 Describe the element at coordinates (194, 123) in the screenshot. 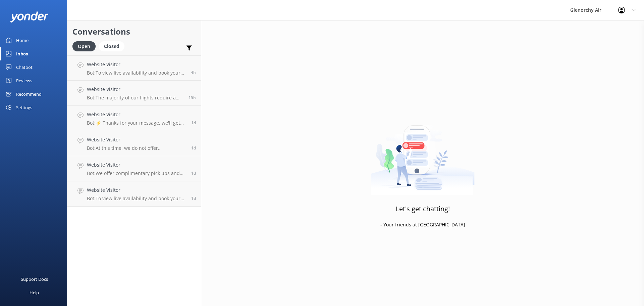

I see `span: Aug 24 2025 09:51am (UTC +12:00) Pacific/Auckland` at that location.